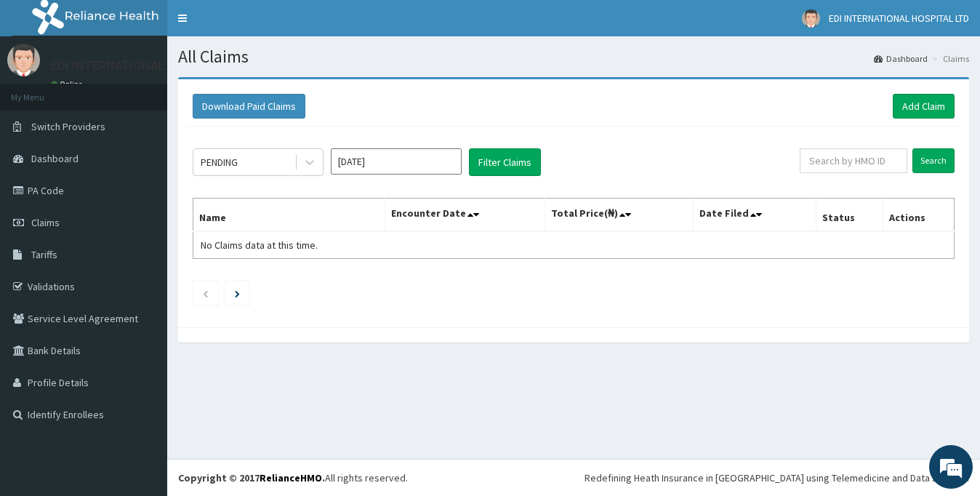  I want to click on span: EDI INTERNATIONAL HOSPITAL LTD, so click(899, 18).